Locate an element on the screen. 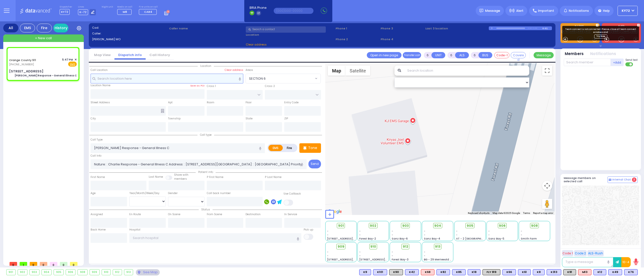  span: Smith Farm is located at coordinates (529, 238).